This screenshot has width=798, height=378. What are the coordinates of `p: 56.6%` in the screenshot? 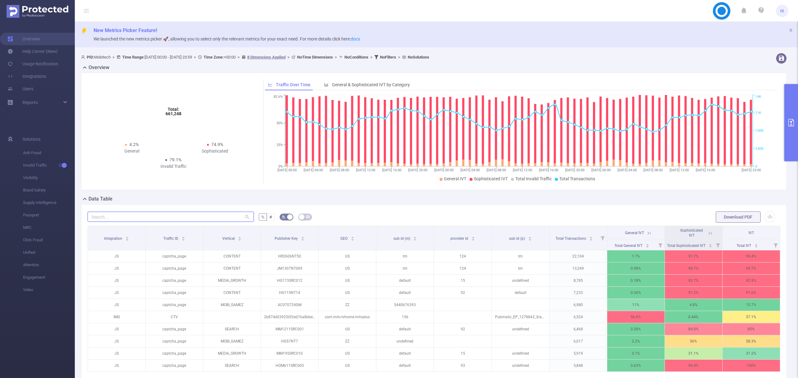 It's located at (636, 317).